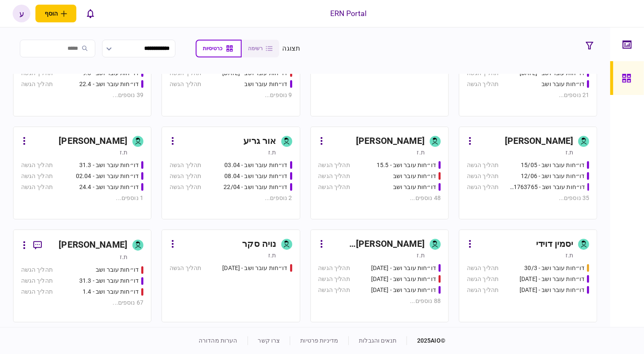 This screenshot has width=644, height=354. What do you see at coordinates (259, 141) in the screenshot?
I see `div: אור גריע` at bounding box center [259, 141].